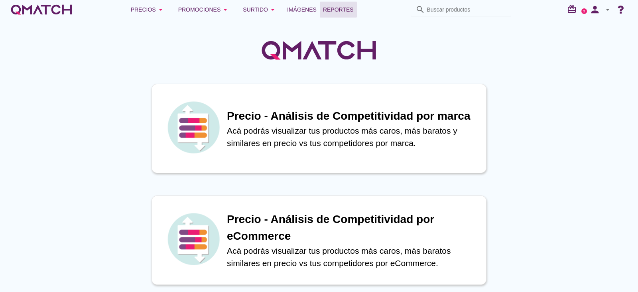 The image size is (638, 292). I want to click on button: Promociones, so click(204, 10).